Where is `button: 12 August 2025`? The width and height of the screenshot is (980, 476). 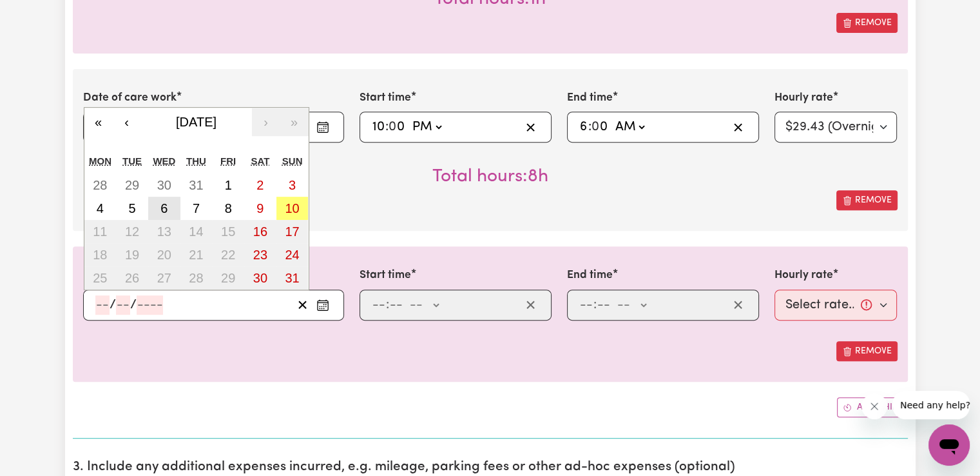 button: 12 August 2025 is located at coordinates (132, 231).